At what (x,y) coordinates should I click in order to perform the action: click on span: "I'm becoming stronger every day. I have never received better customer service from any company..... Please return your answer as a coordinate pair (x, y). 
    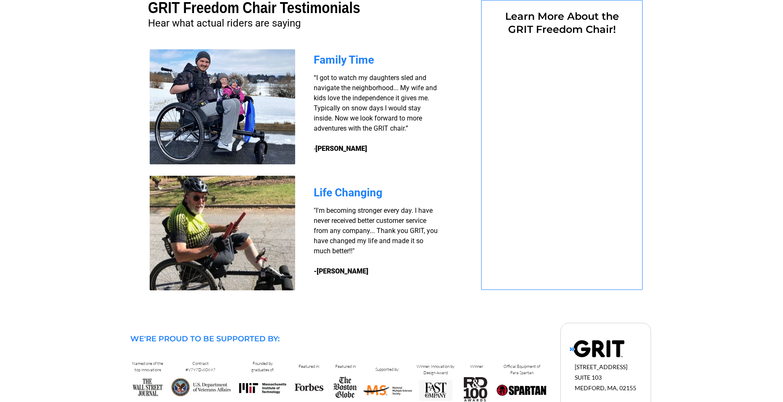
    Looking at the image, I should click on (376, 231).